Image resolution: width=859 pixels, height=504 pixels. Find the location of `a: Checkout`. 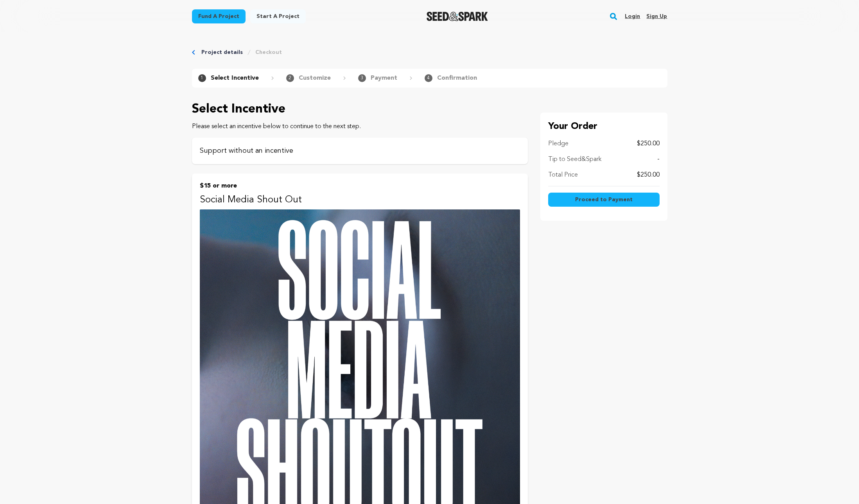

a: Checkout is located at coordinates (269, 52).